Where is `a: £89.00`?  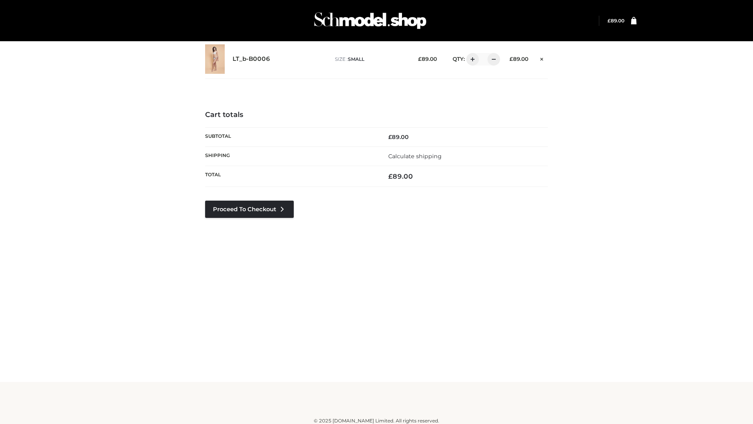
a: £89.00 is located at coordinates (616, 20).